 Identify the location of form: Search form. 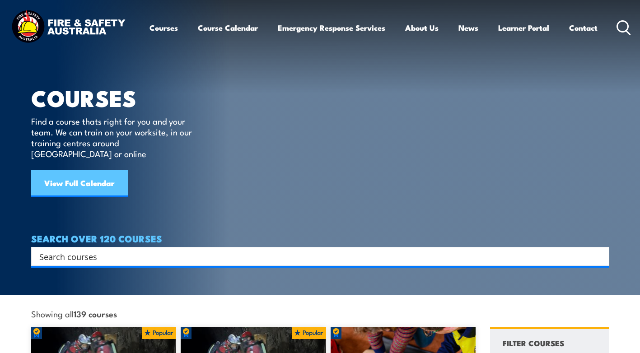
(316, 256).